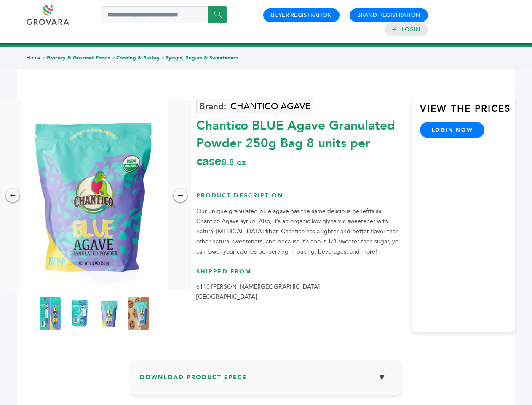  Describe the element at coordinates (266, 380) in the screenshot. I see `h3: Download Product Specs` at that location.